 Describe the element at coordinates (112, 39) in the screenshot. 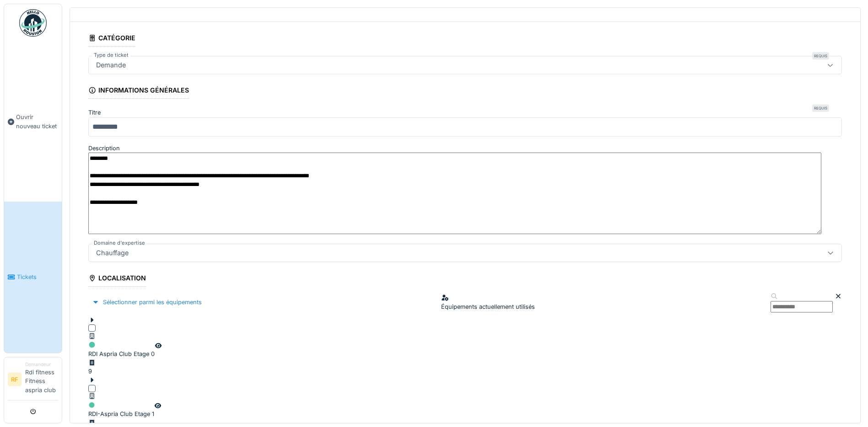

I see `div: Catégorie` at that location.